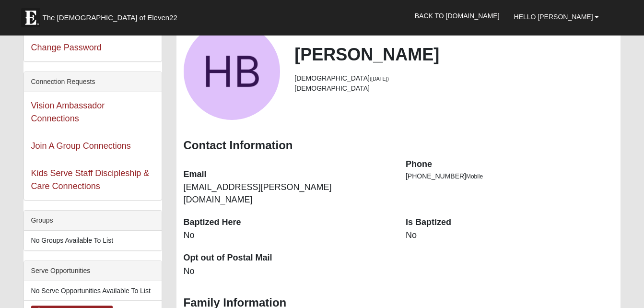  I want to click on a: View Fullsize Photo, so click(232, 72).